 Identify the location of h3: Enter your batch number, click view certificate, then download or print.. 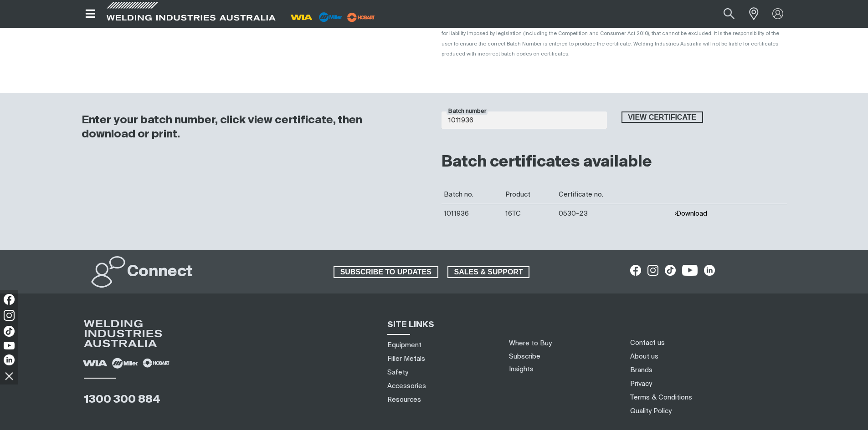
(250, 128).